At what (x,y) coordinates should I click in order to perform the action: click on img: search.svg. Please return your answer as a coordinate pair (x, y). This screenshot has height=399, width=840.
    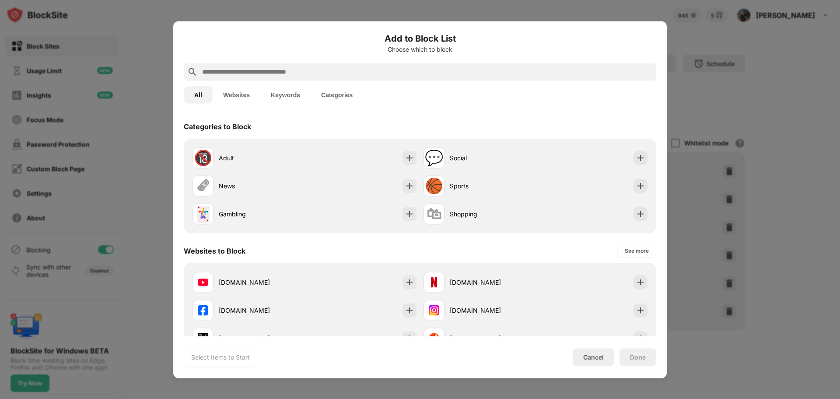
    Looking at the image, I should click on (193, 72).